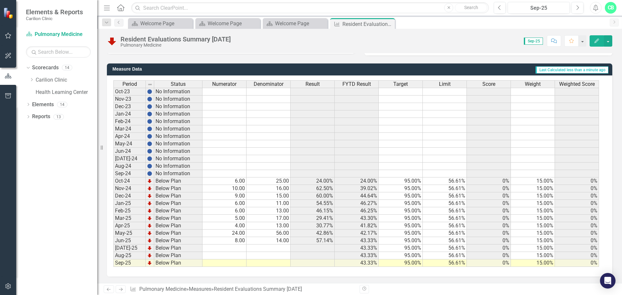 This screenshot has height=295, width=622. I want to click on span: Weighted Score, so click(577, 84).